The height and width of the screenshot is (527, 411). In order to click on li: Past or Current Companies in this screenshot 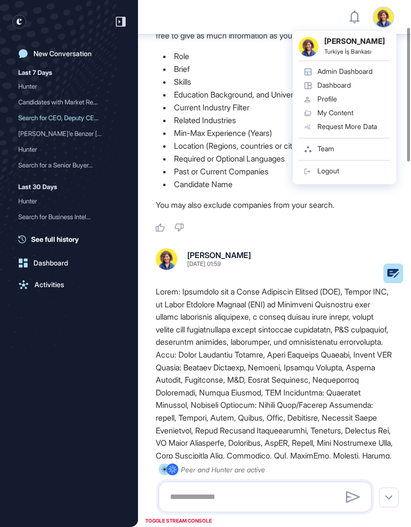, I will do `click(274, 171)`.